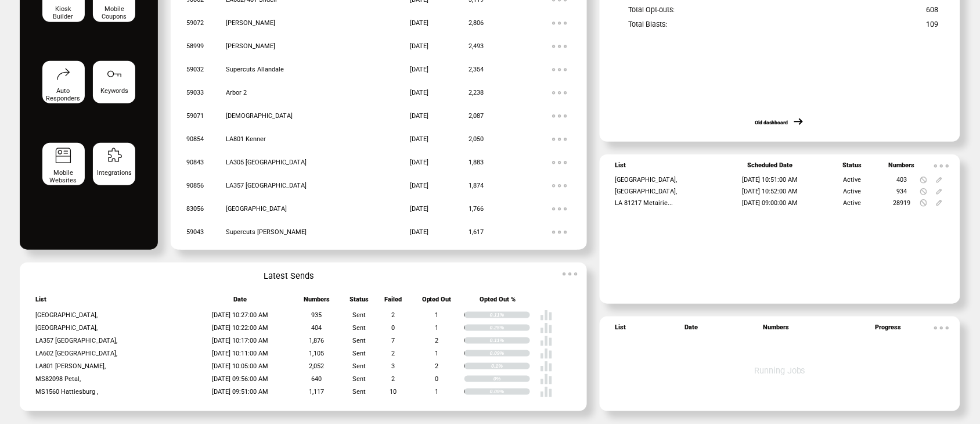  What do you see at coordinates (195, 23) in the screenshot?
I see `span: 59072` at bounding box center [195, 23].